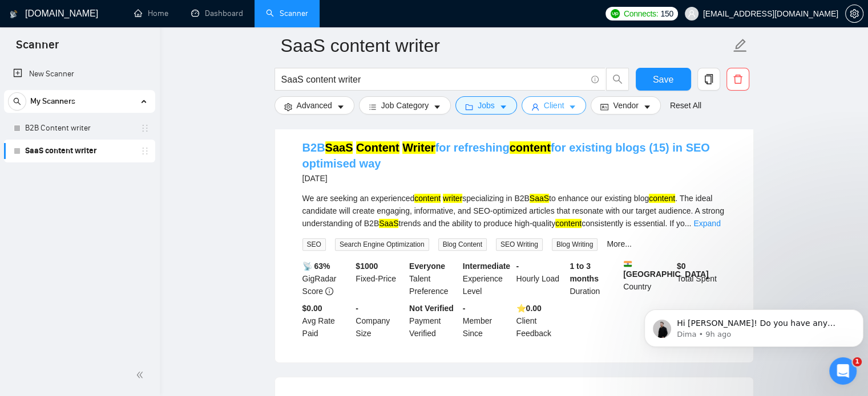 The image size is (868, 396). I want to click on a: SaaS content writer, so click(79, 151).